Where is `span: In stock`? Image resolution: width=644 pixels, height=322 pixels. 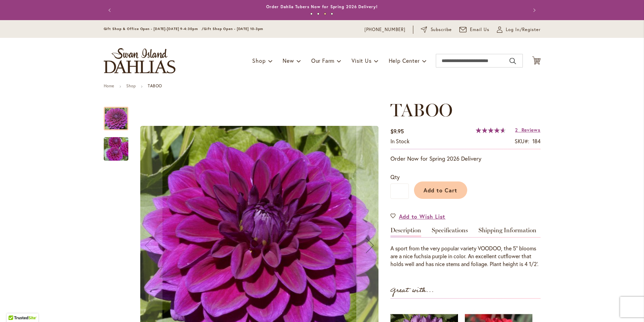 span: In stock is located at coordinates (400, 141).